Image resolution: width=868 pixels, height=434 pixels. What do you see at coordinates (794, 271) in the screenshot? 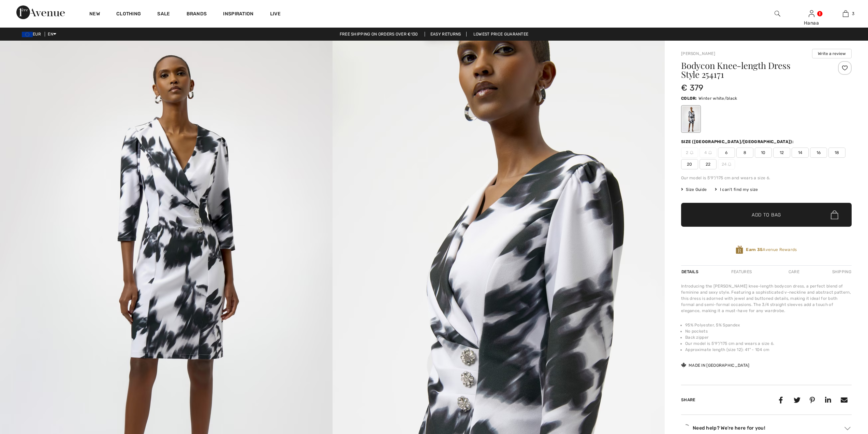
I see `div: Care` at bounding box center [794, 271].